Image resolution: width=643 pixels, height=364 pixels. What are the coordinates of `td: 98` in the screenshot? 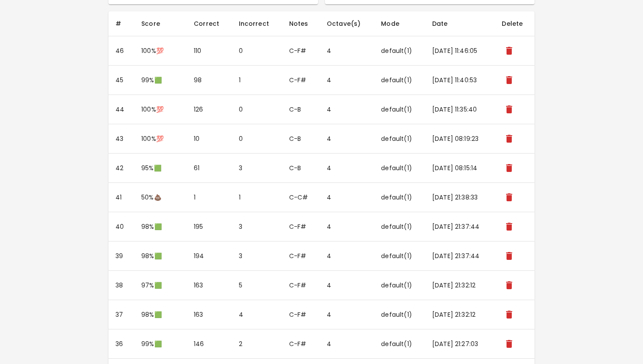 It's located at (209, 80).